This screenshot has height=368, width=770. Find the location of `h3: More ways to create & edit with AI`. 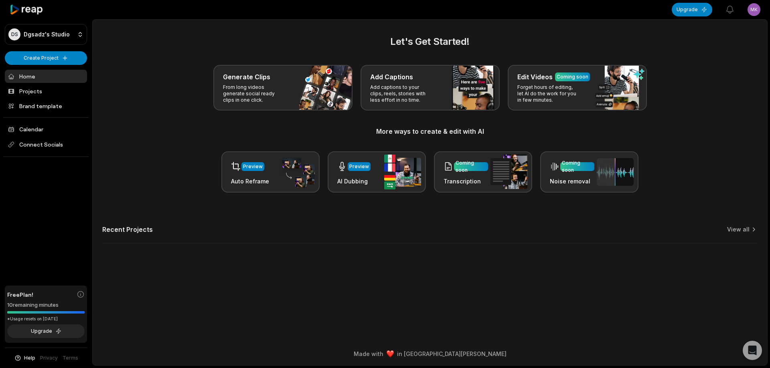

h3: More ways to create & edit with AI is located at coordinates (430, 131).